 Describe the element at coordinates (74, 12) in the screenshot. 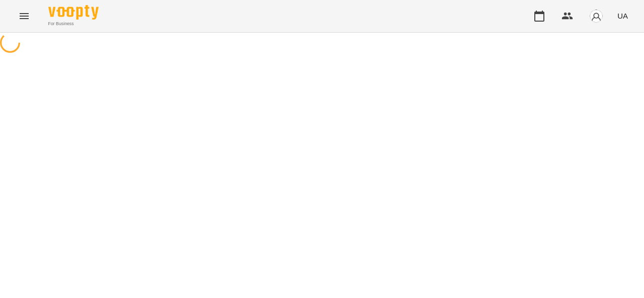

I see `img: Voopty Logo` at that location.